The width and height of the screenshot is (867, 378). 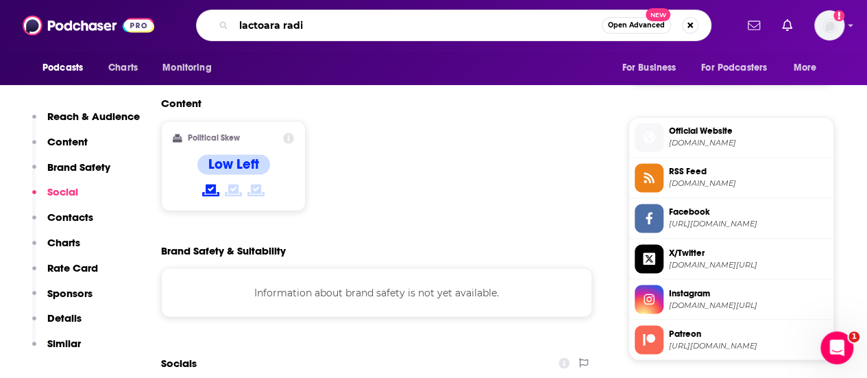 I want to click on p: Content, so click(x=67, y=141).